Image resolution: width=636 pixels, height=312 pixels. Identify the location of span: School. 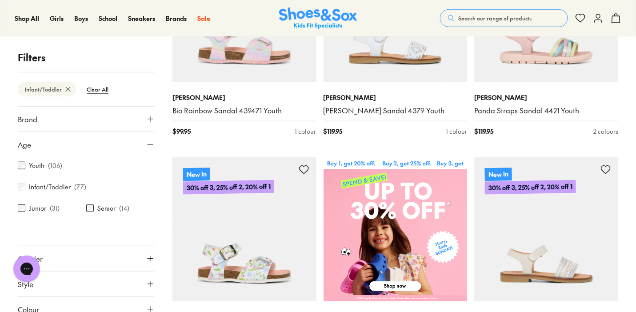
(108, 18).